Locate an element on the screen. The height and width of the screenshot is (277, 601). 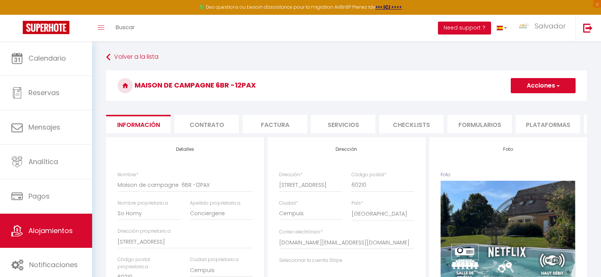
label: Código postal is located at coordinates (369, 175).